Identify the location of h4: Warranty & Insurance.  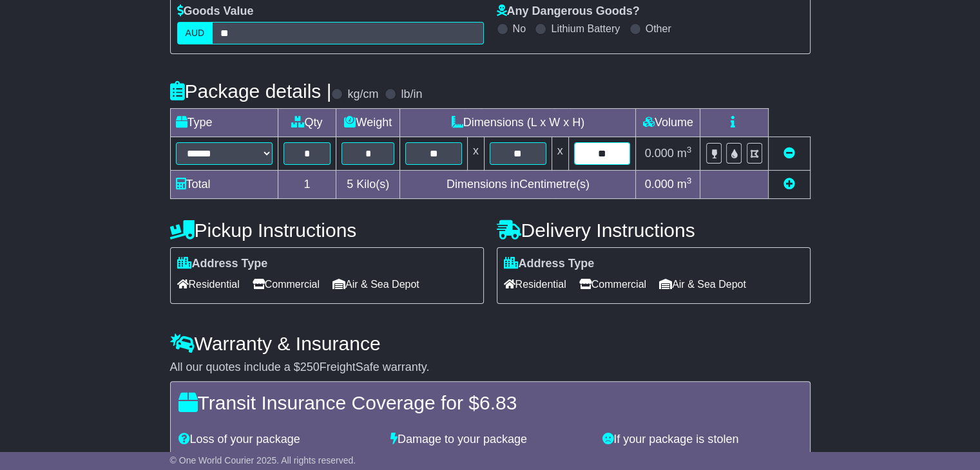
(490, 344).